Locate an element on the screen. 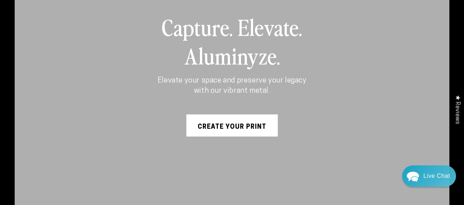 Image resolution: width=464 pixels, height=205 pixels. p: Elevate your space and preserve your legacy with our vibrant metal. is located at coordinates (232, 86).